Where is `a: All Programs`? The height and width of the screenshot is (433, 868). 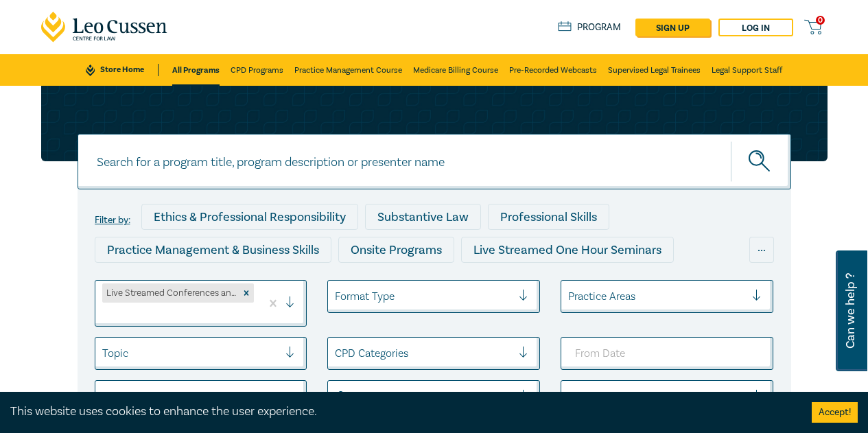
a: All Programs is located at coordinates (196, 70).